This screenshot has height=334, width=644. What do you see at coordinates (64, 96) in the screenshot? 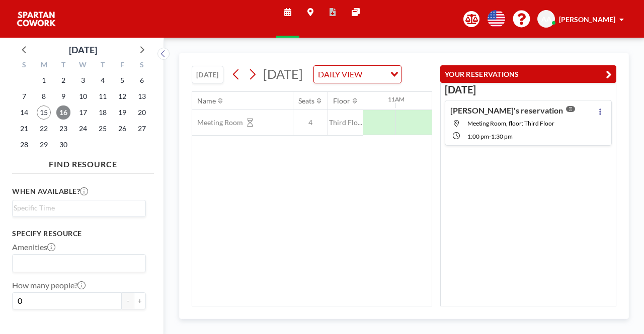
I see `span: Tuesday, September 9, 2025` at bounding box center [64, 96].